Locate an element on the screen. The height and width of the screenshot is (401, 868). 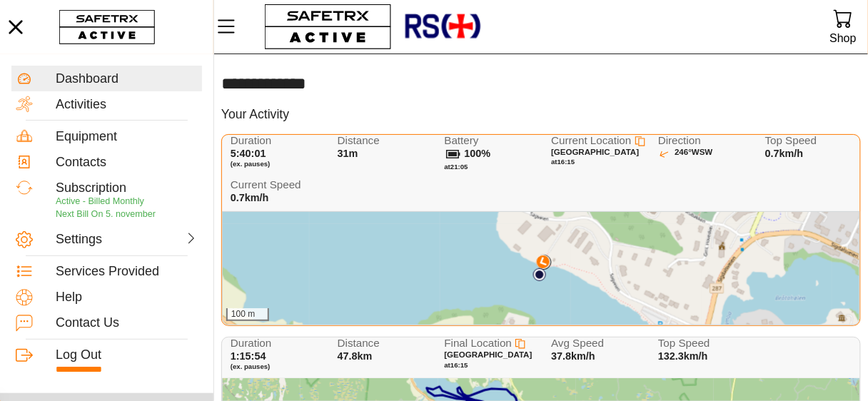
span: Direction is located at coordinates (704, 140).